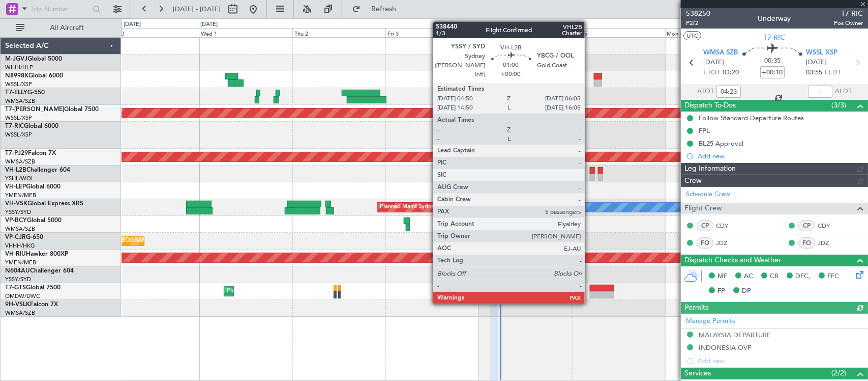 Image resolution: width=868 pixels, height=381 pixels. What do you see at coordinates (843, 92) in the screenshot?
I see `span: ALDT` at bounding box center [843, 92].